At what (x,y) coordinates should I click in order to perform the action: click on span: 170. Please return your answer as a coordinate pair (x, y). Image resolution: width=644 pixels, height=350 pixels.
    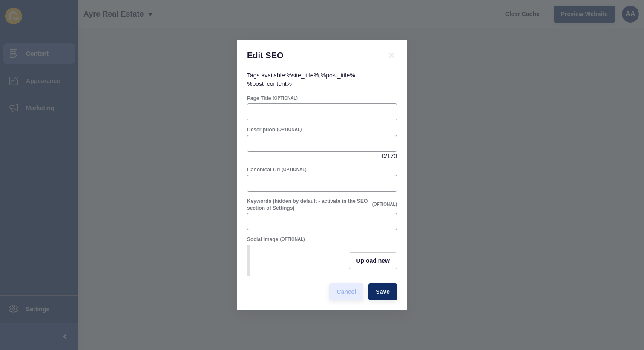
    Looking at the image, I should click on (392, 156).